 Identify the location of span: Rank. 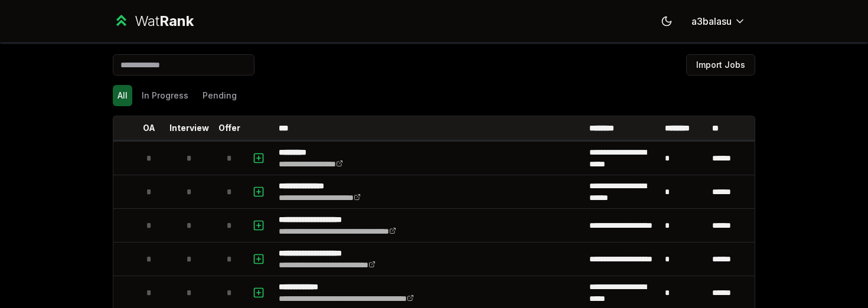
(177, 21).